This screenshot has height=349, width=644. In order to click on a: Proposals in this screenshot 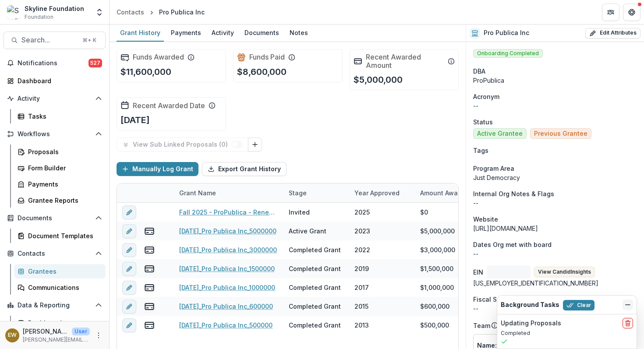, I will do `click(60, 152)`.